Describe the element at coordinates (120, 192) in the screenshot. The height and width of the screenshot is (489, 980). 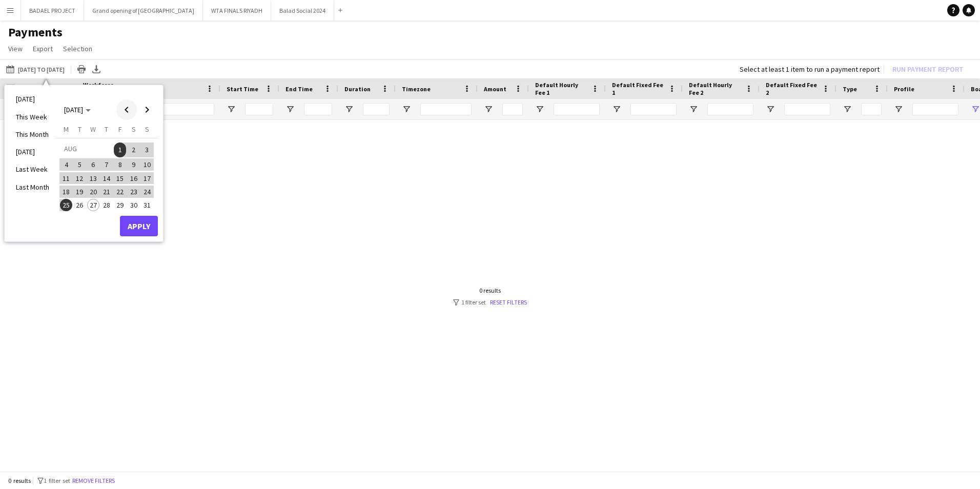
I see `span: 22` at that location.